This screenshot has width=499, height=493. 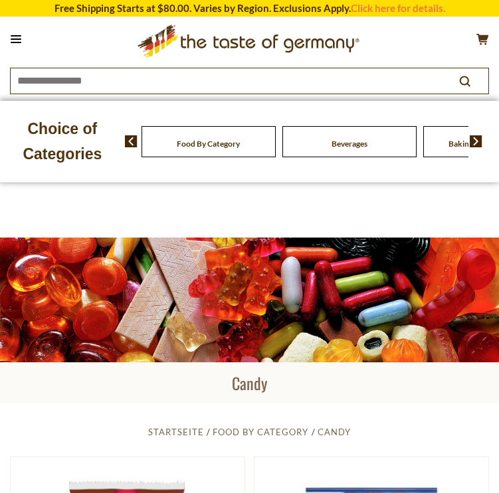 What do you see at coordinates (334, 432) in the screenshot?
I see `a: Candy` at bounding box center [334, 432].